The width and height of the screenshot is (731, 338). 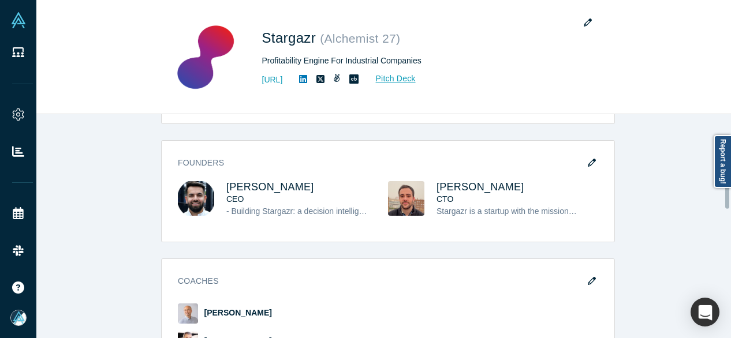 I want to click on a: Report a bug!, so click(x=722, y=162).